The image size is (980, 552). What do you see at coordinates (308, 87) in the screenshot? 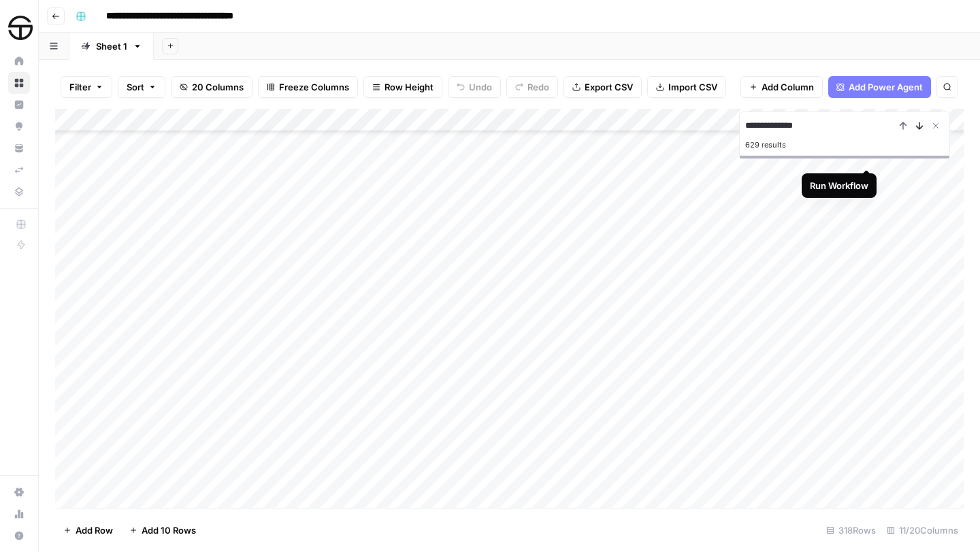
I see `button: Freeze Columns` at bounding box center [308, 87].